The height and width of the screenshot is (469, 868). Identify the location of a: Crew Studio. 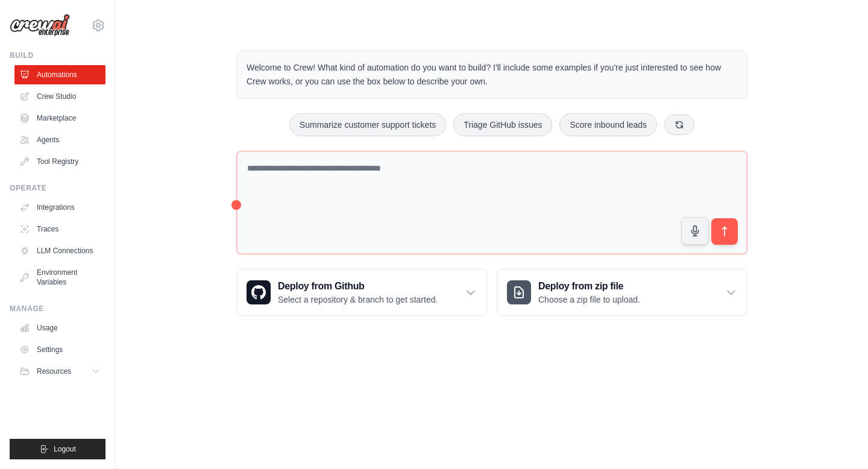
(60, 96).